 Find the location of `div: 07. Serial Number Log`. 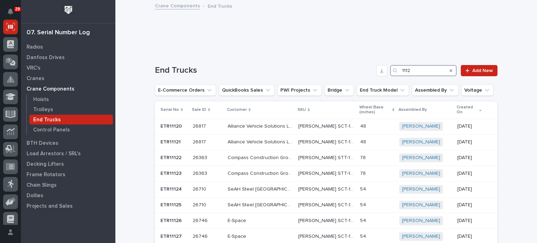

div: 07. Serial Number Log is located at coordinates (58, 33).